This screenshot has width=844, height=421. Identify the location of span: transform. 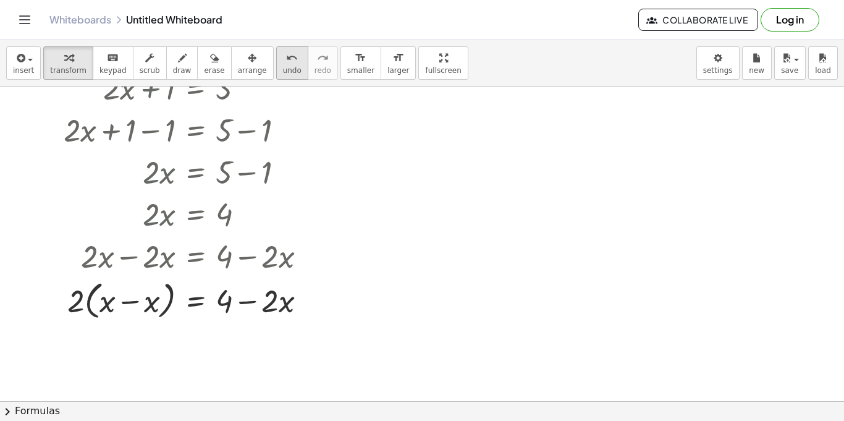
(68, 70).